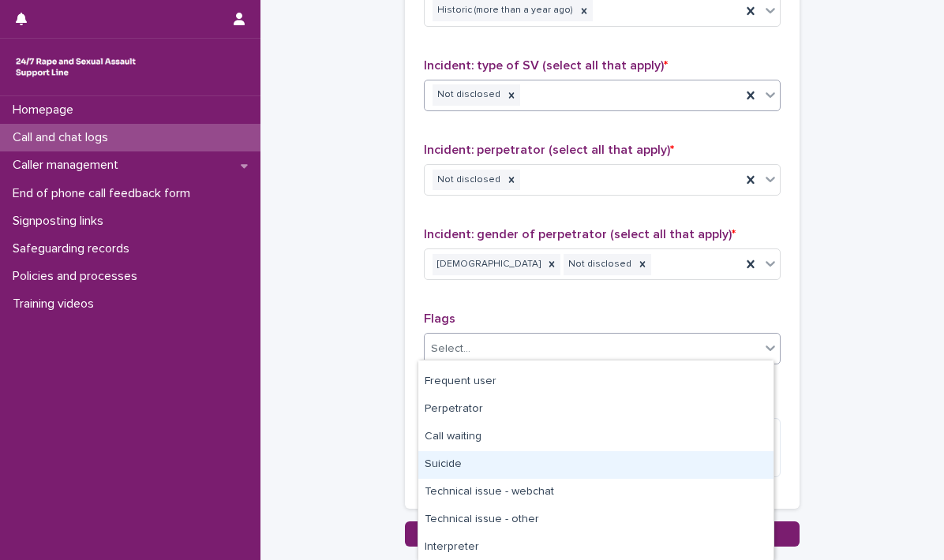  Describe the element at coordinates (74, 249) in the screenshot. I see `p: Safeguarding records` at that location.